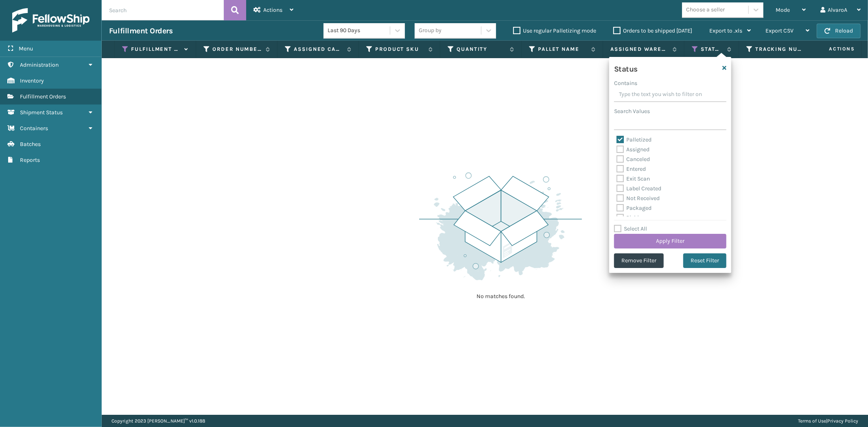 Image resolution: width=868 pixels, height=427 pixels. What do you see at coordinates (32, 80) in the screenshot?
I see `span: Inventory` at bounding box center [32, 80].